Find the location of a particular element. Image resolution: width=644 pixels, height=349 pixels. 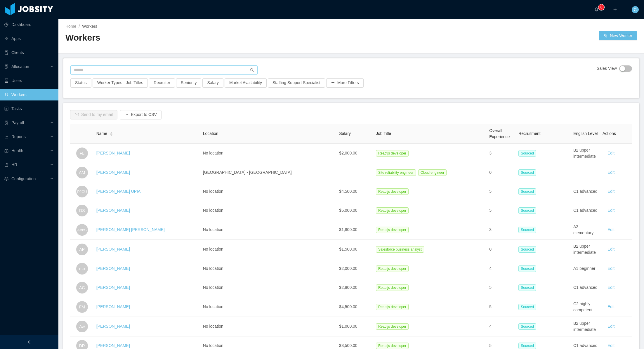

span: $5,000.00 is located at coordinates (348, 210).